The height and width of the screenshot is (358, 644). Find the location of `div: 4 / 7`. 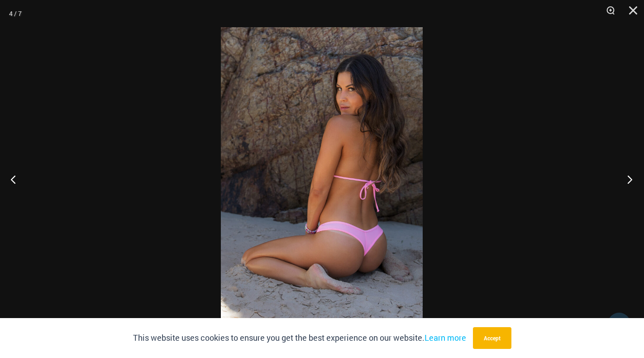

div: 4 / 7 is located at coordinates (16, 14).